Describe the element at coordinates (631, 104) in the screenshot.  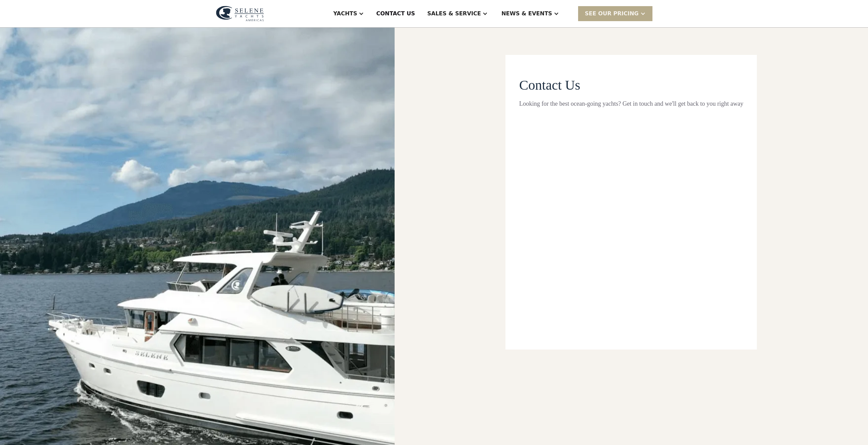
I see `div: Looking for the best ocean-going yachts? Get in touch and we'll get back to you right away` at that location.